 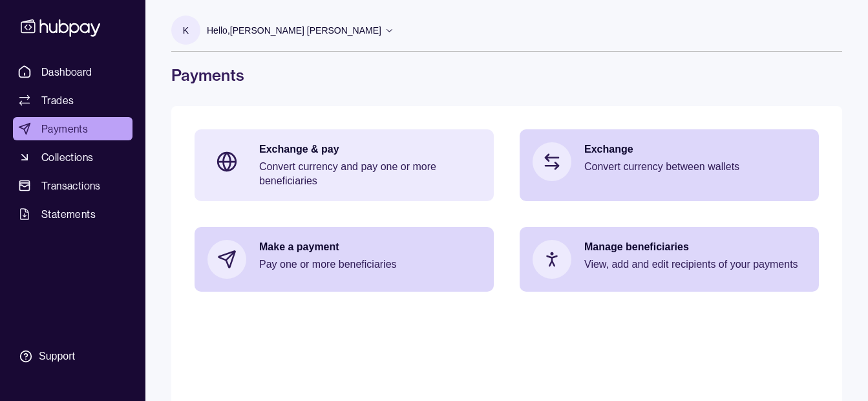 I want to click on a: Trades, so click(x=73, y=100).